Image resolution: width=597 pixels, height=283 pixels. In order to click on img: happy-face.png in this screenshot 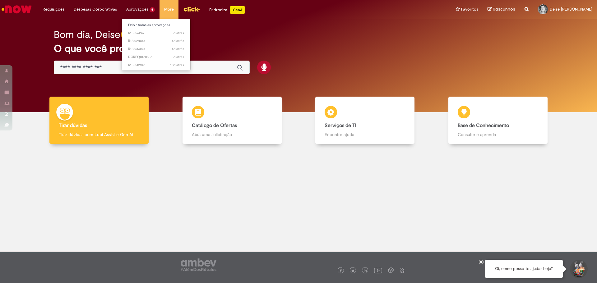, I will do `click(125, 35)`.